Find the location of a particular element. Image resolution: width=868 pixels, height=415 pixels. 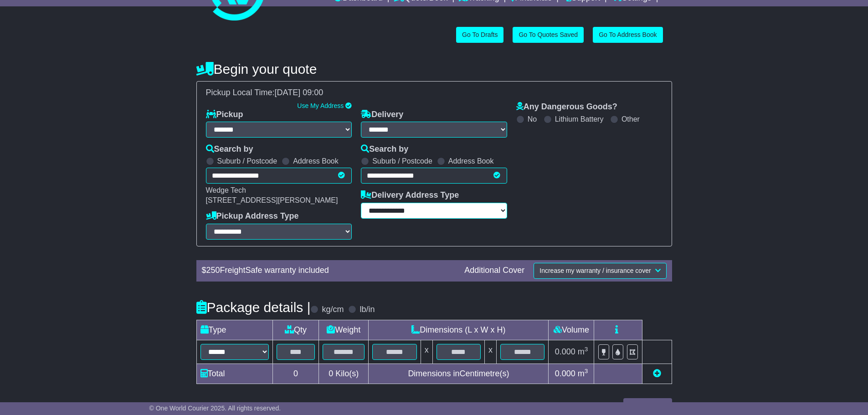

span: Wedge Tech is located at coordinates (226, 190).